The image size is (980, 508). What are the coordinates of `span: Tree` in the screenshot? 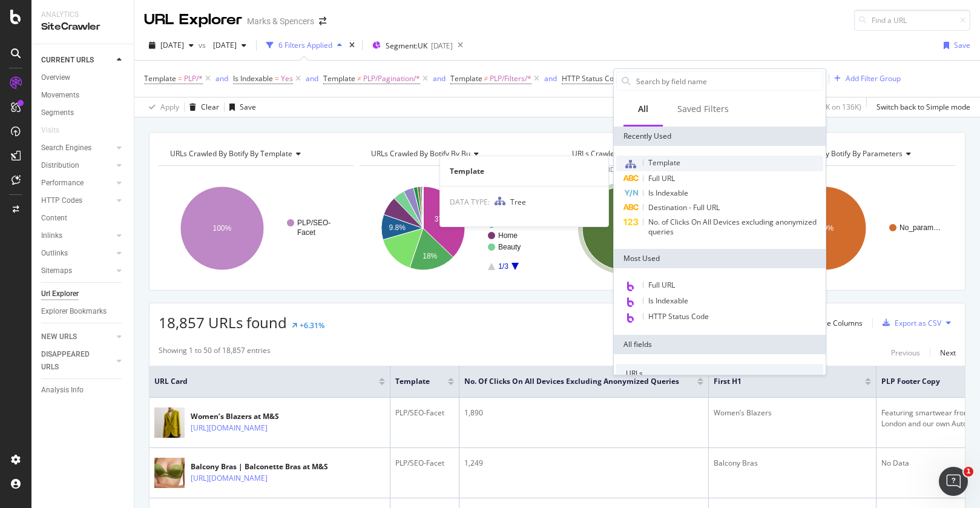 It's located at (518, 202).